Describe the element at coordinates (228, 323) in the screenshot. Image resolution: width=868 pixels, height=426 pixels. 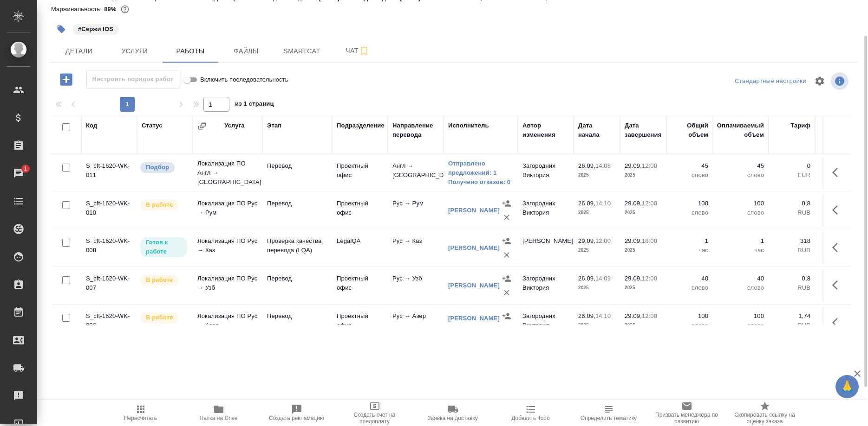
I see `td: Локализация ПО Рус → Азер` at that location.